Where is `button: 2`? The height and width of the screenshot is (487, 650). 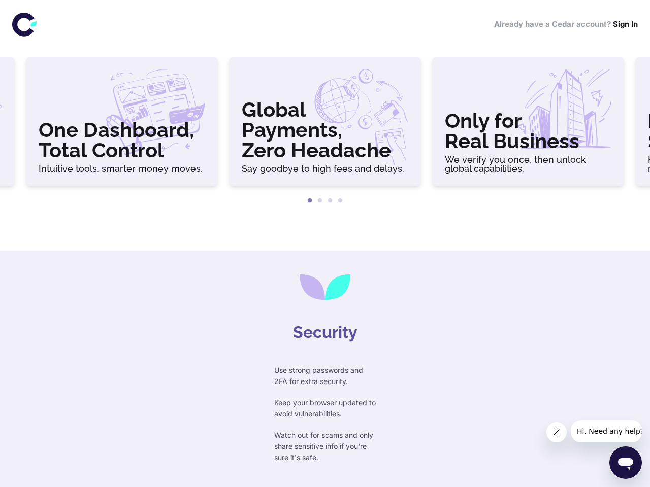
button: 2 is located at coordinates (320, 201).